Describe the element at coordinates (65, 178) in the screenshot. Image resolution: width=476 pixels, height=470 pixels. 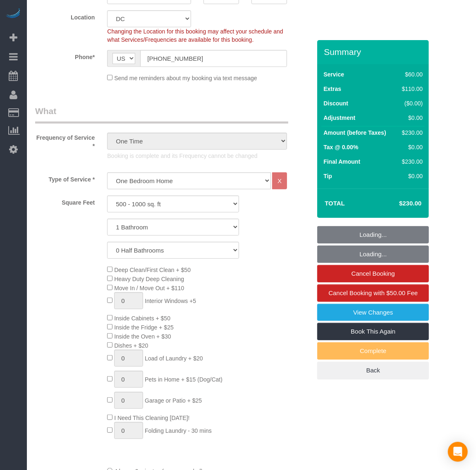
I see `label: Type of Service *` at that location.